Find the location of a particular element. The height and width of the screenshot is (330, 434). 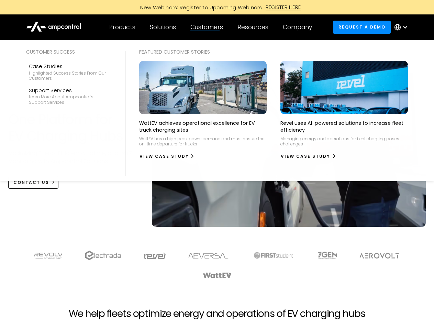

img: WattEV logo is located at coordinates (217, 275).